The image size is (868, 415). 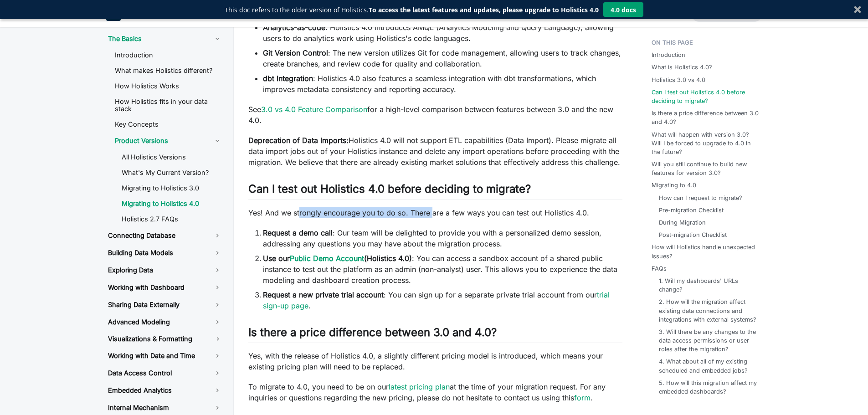 What do you see at coordinates (700, 197) in the screenshot?
I see `a: How can I request to migrate?` at bounding box center [700, 197].